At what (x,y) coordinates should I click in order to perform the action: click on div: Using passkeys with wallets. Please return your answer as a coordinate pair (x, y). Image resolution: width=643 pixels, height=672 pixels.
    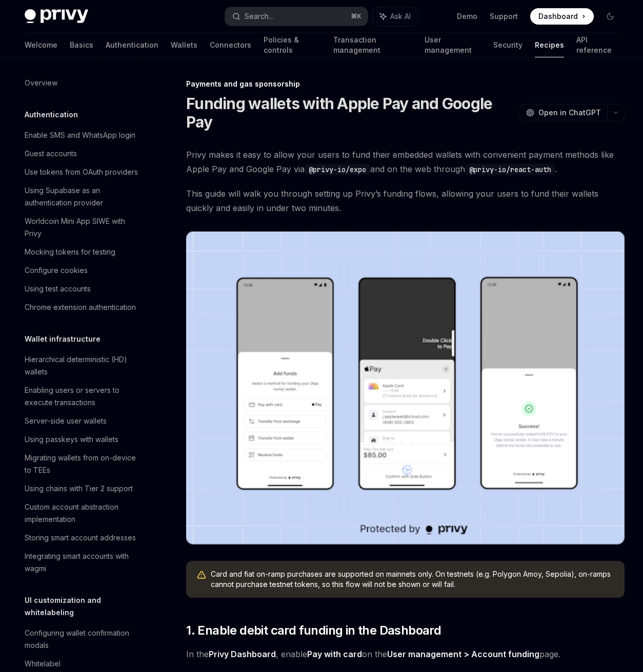
    Looking at the image, I should click on (71, 439).